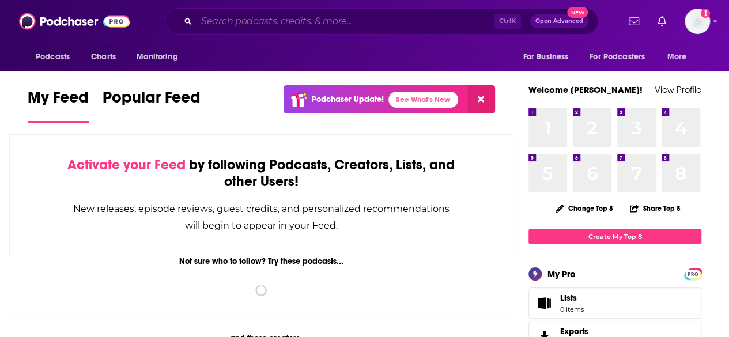 This screenshot has width=729, height=337. What do you see at coordinates (261, 261) in the screenshot?
I see `div: Not sure who to follow? Try these podcasts...` at bounding box center [261, 261].